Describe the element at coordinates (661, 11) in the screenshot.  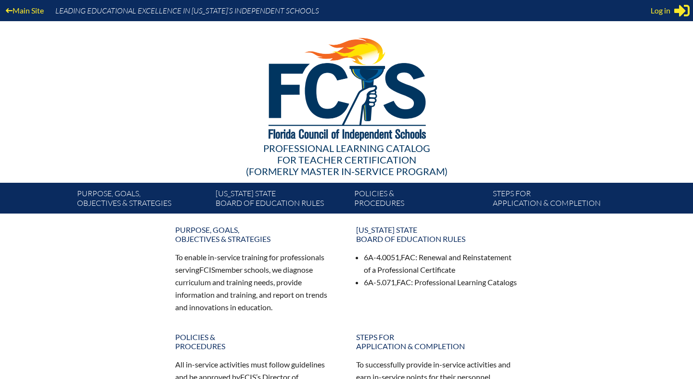
I see `span: Log in` at that location.